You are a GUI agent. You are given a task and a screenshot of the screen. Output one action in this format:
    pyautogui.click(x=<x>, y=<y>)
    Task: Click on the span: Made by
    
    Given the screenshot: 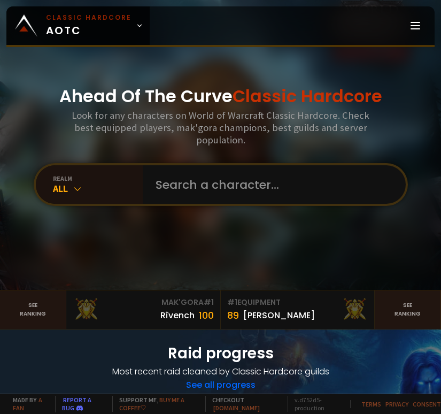 What is the action you would take?
    pyautogui.click(x=27, y=404)
    